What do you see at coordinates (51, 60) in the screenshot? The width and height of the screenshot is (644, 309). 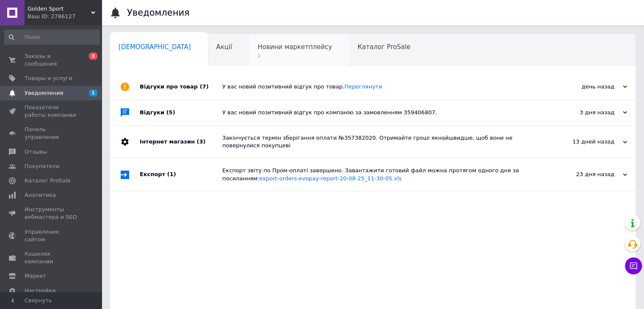 I see `span: Заказы и сообщения` at bounding box center [51, 60].